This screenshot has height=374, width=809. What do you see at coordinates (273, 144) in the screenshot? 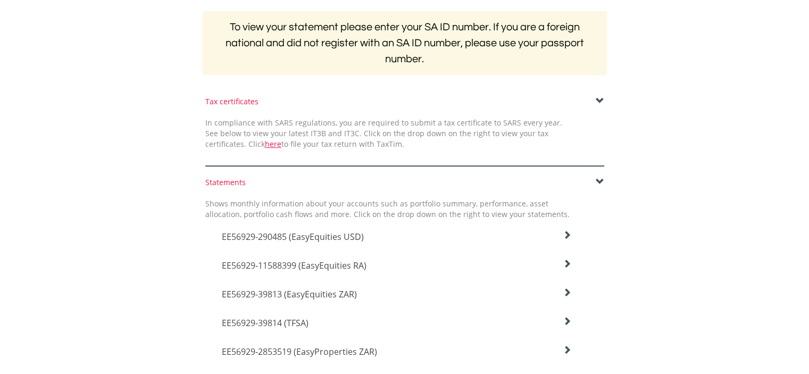
I see `a: here` at bounding box center [273, 144].